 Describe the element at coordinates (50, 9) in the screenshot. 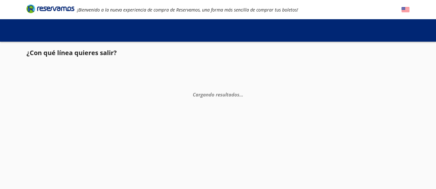

I see `i: Brand Logo` at that location.